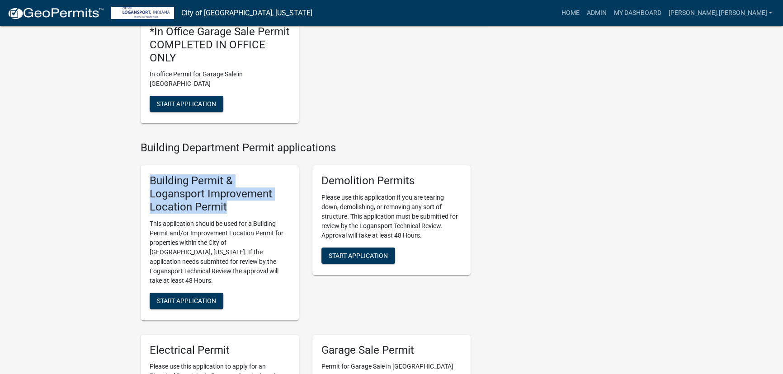 This screenshot has height=374, width=783. Describe the element at coordinates (142, 13) in the screenshot. I see `img: City of Logansport, Indiana` at that location.